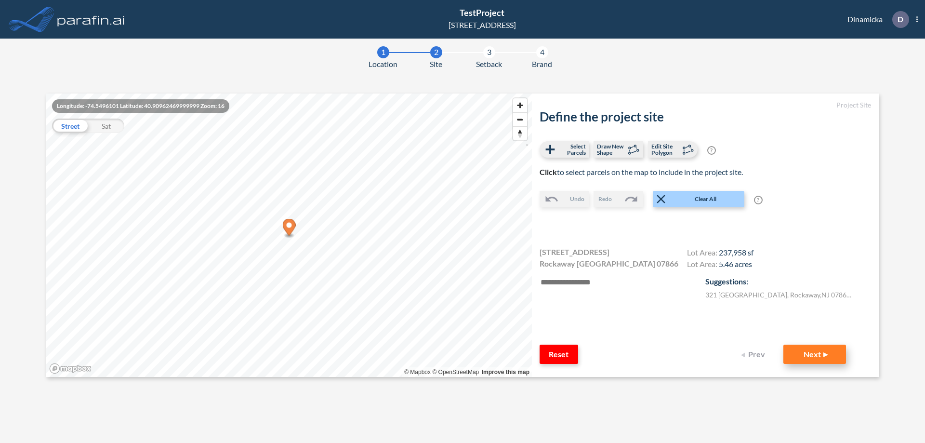 The height and width of the screenshot is (443, 925). Describe the element at coordinates (289, 228) in the screenshot. I see `div: Map marker` at that location.